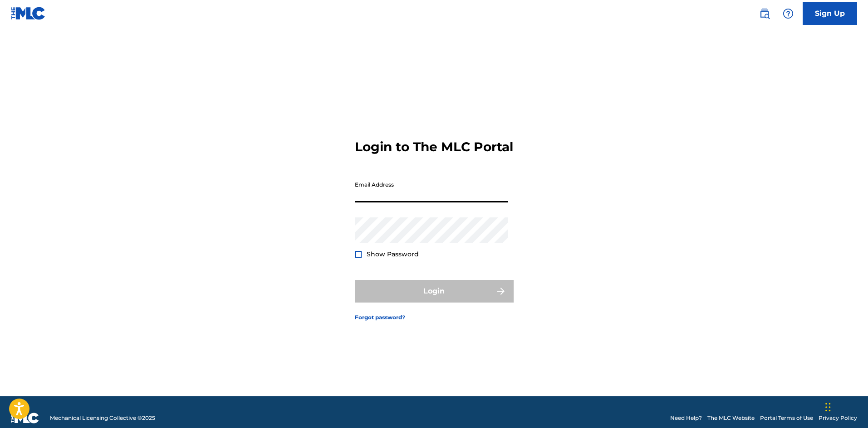 The width and height of the screenshot is (868, 428). I want to click on div: Widget συνομιλίας, so click(845, 407).